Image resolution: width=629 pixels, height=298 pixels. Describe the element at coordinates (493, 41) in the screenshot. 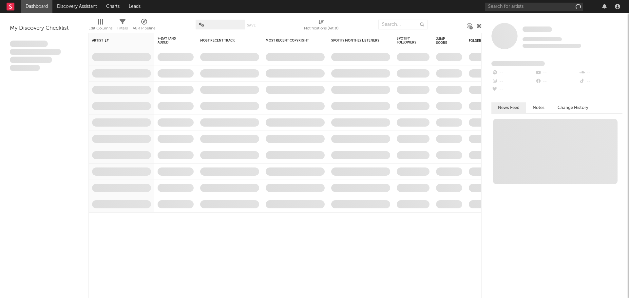

I see `div: Folders` at that location.